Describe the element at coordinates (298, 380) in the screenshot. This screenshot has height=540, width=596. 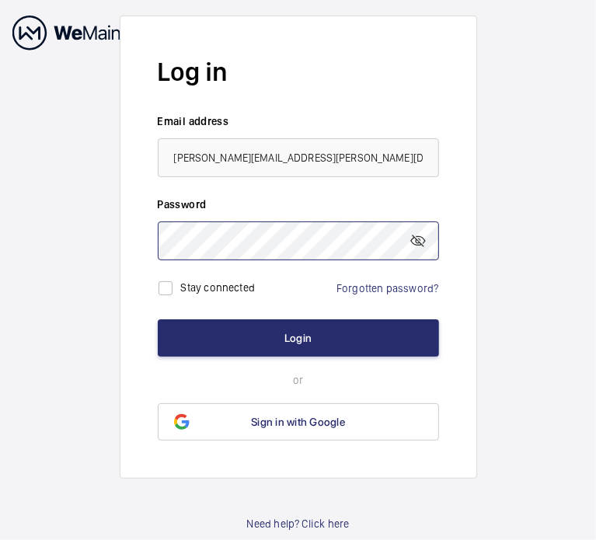
I see `p: or` at that location.